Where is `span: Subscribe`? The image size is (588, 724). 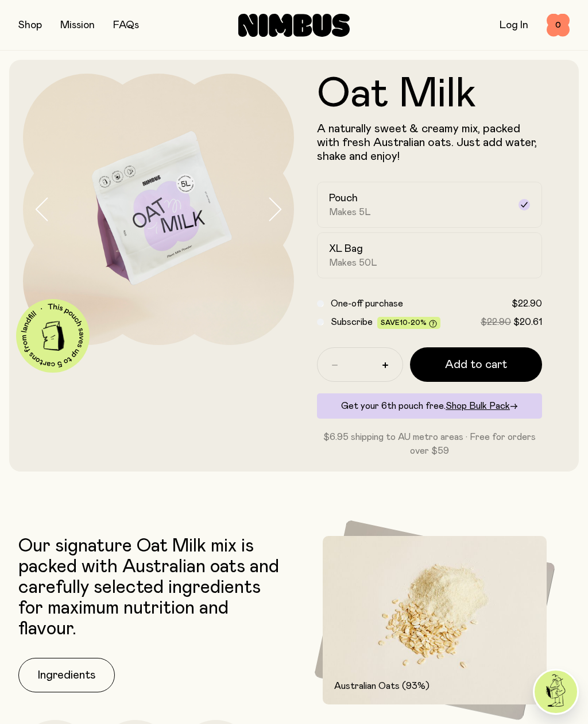 span: Subscribe is located at coordinates (352, 322).